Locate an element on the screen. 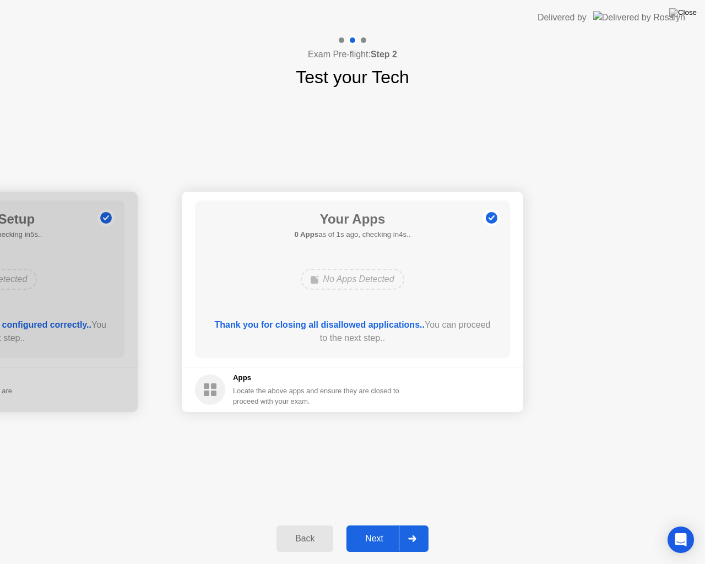  div: Open Intercom Messenger is located at coordinates (680, 540).